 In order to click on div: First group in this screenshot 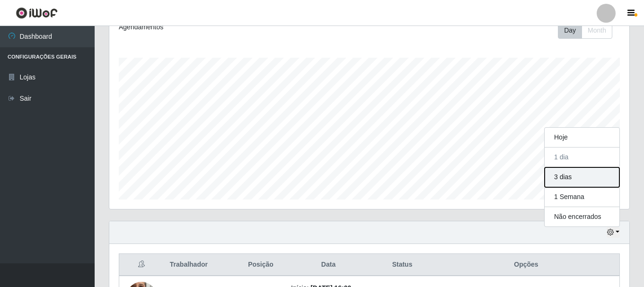, I will do `click(585, 30)`.